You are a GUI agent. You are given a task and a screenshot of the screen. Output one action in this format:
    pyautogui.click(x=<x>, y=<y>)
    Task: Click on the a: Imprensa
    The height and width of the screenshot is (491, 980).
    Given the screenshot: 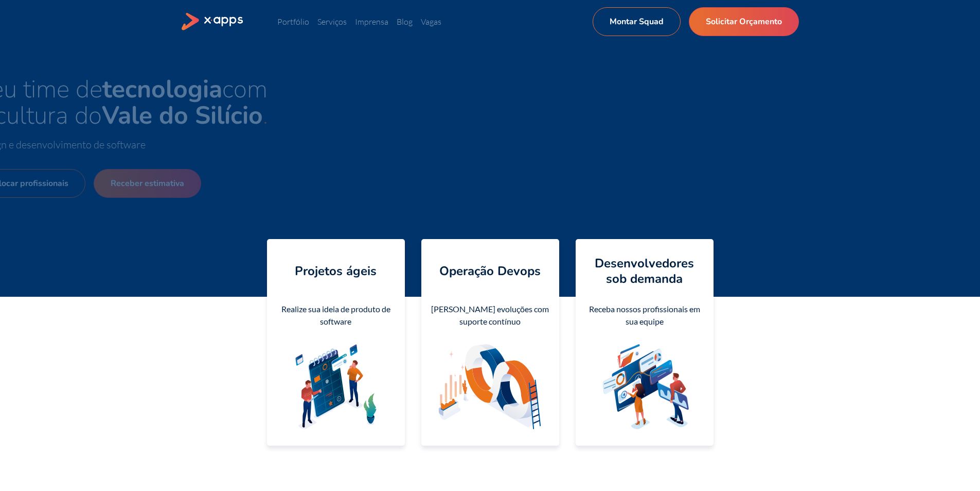 What is the action you would take?
    pyautogui.click(x=372, y=22)
    